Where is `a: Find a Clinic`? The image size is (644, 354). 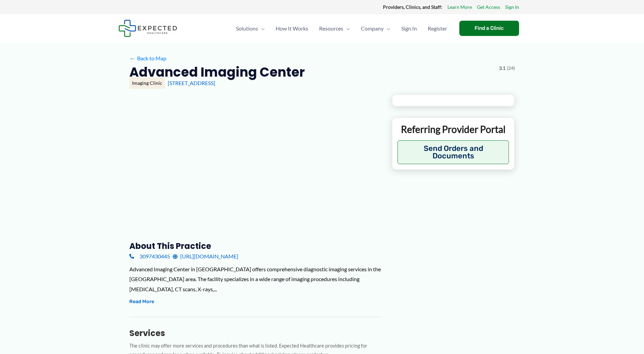 a: Find a Clinic is located at coordinates (489, 28).